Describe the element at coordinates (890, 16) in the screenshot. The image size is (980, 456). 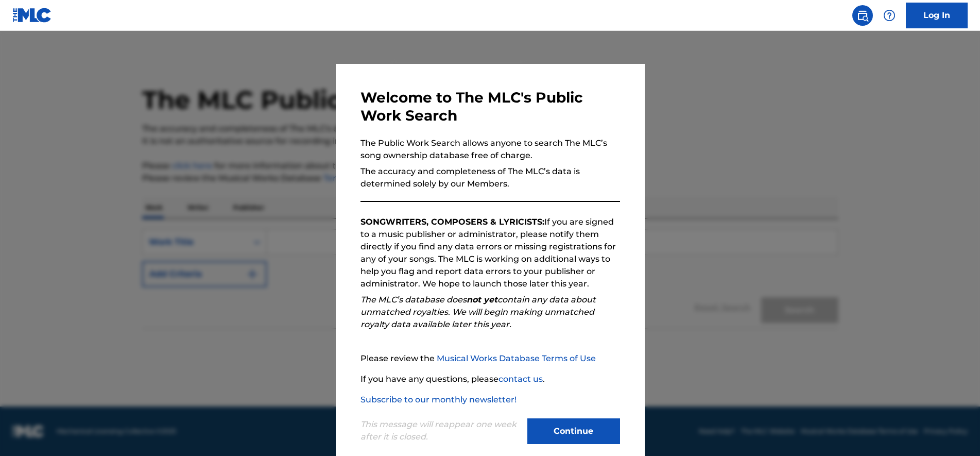
I see `div: Help` at that location.